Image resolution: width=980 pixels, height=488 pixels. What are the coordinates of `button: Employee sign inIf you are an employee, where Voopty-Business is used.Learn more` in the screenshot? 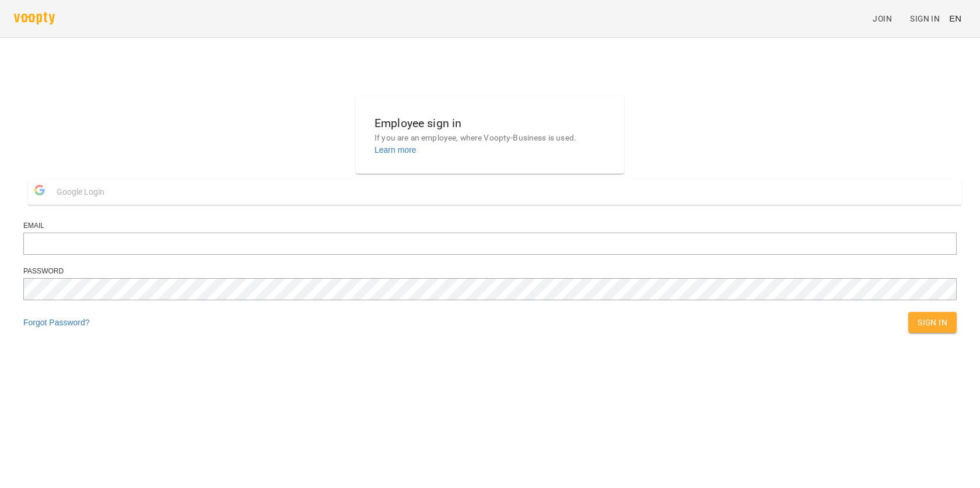 It's located at (490, 135).